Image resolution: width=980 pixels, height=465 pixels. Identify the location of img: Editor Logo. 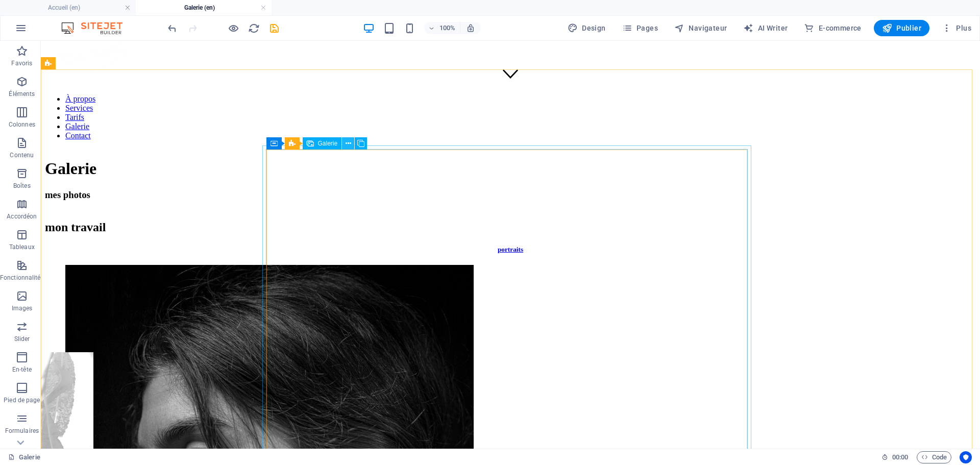
(97, 28).